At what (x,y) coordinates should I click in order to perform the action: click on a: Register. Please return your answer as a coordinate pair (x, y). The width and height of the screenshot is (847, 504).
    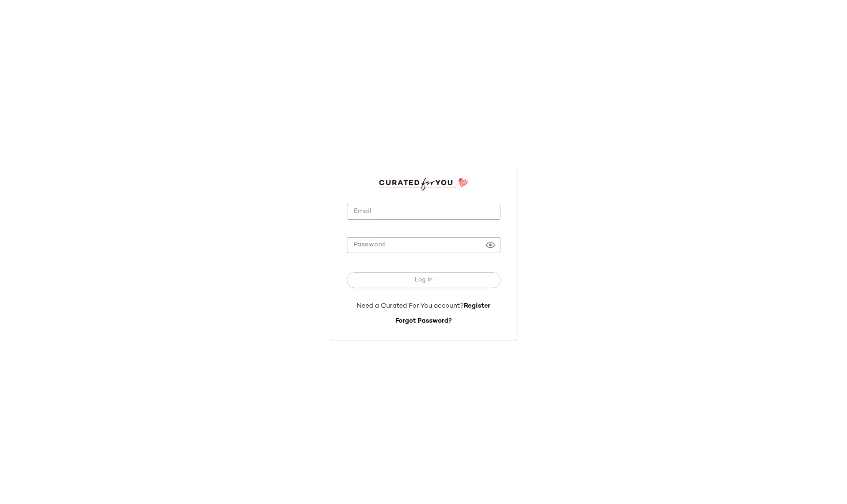
    Looking at the image, I should click on (477, 306).